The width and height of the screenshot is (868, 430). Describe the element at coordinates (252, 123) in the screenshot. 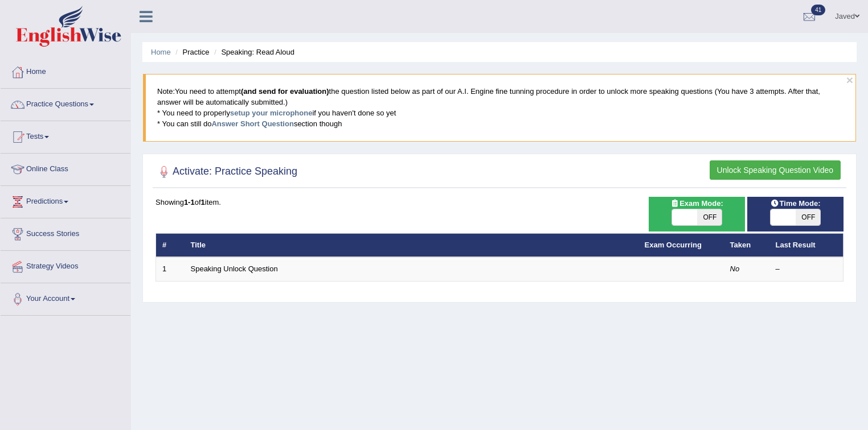

I see `a: Answer Short Question` at that location.